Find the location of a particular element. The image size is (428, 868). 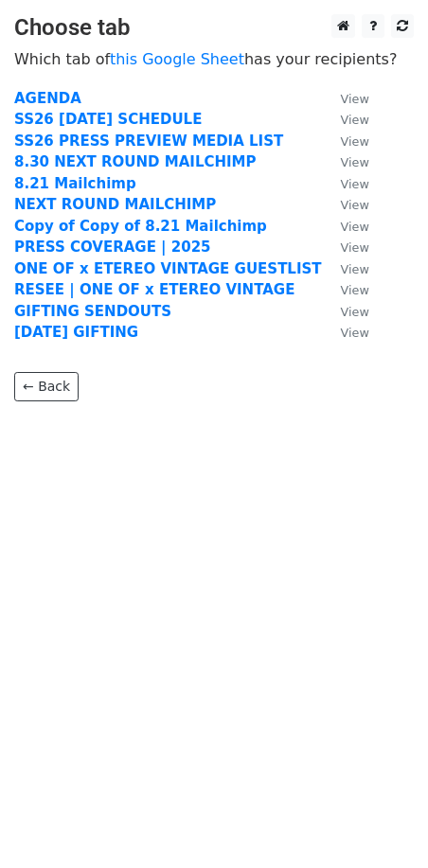

a: RESEE | ONE OF x ETEREO VINTAGE is located at coordinates (154, 289).